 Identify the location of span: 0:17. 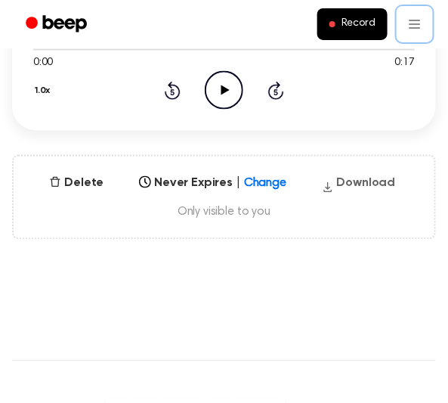
(405, 63).